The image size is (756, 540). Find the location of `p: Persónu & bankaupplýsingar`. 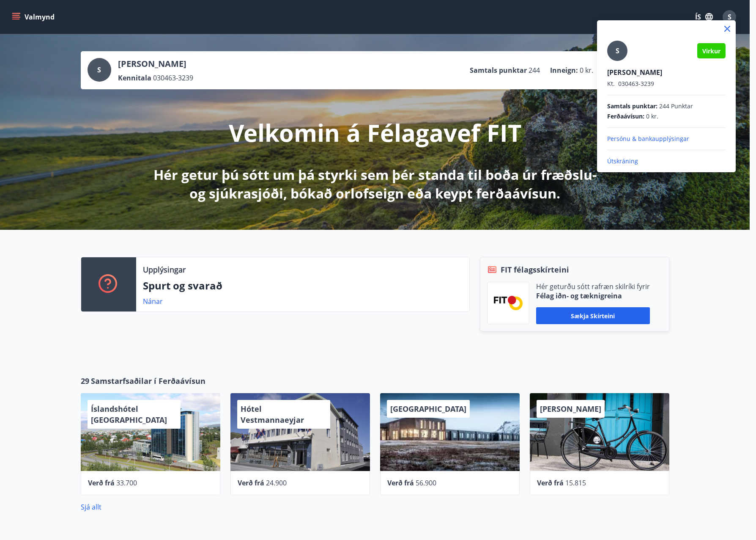

p: Persónu & bankaupplýsingar is located at coordinates (666, 139).